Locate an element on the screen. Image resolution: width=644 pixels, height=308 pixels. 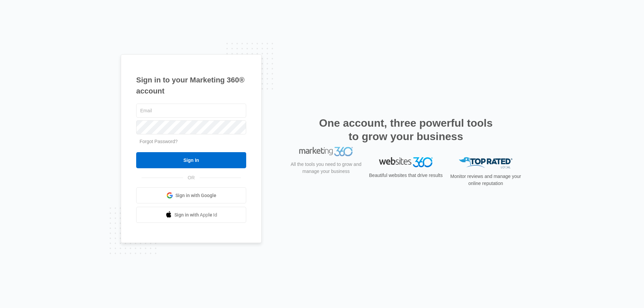
a: Sign in with Apple Id is located at coordinates (191, 215).